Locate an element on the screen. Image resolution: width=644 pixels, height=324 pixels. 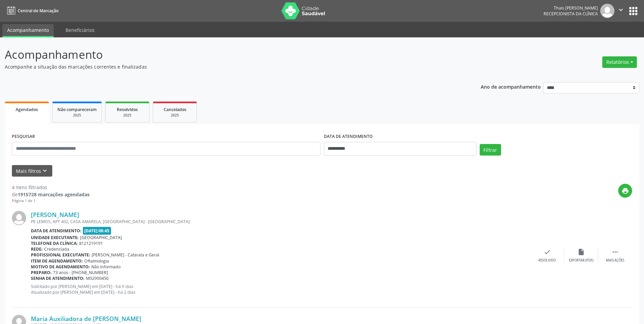
div: Mais ações is located at coordinates (615, 260).